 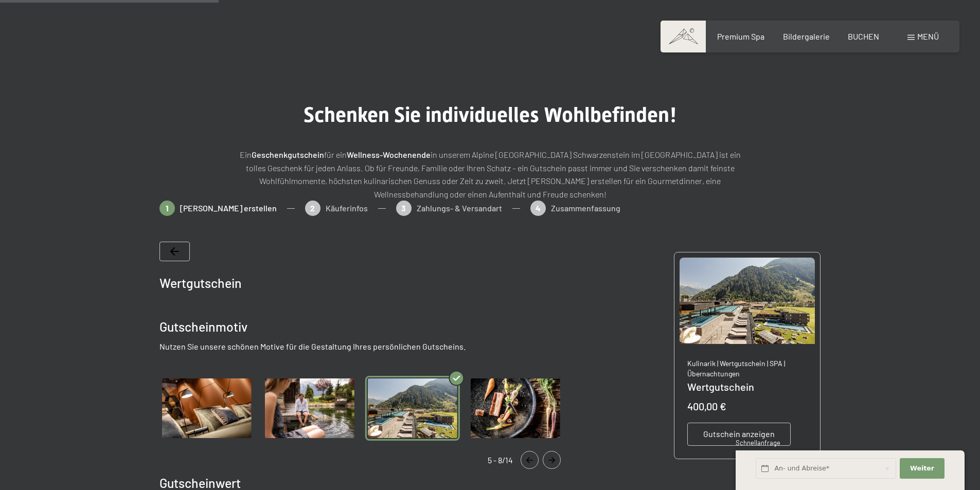 What do you see at coordinates (922, 469) in the screenshot?
I see `span: Weiter` at bounding box center [922, 469].